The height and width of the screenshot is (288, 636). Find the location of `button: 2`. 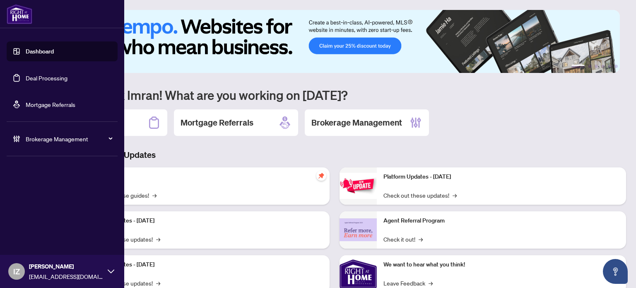

button: 2 is located at coordinates (590, 66).